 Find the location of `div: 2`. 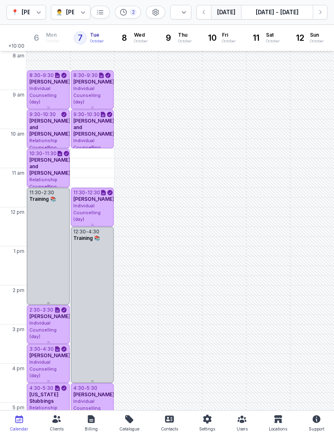

div: 2 is located at coordinates (133, 12).